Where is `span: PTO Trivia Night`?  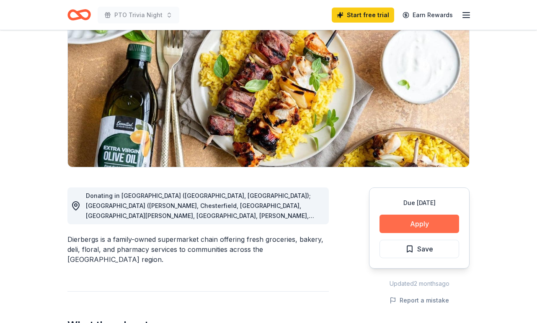
span: PTO Trivia Night is located at coordinates (138, 15).